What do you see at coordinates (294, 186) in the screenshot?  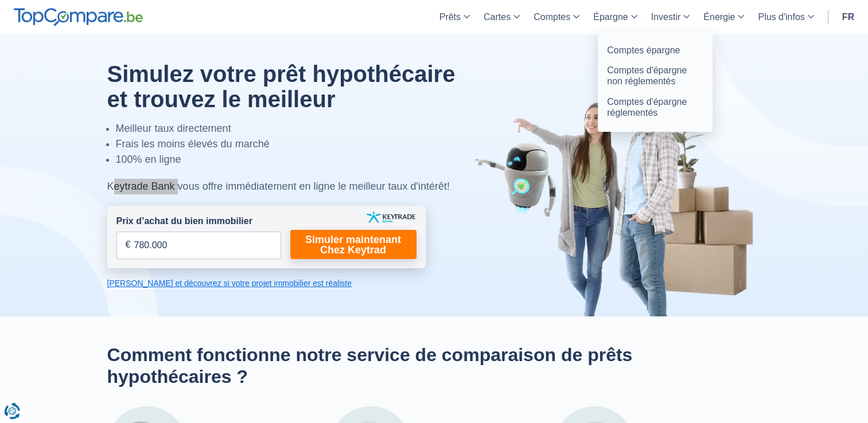 I see `div: Keytrade Bank vous offre immédiatement en ligne le meilleur taux d'intérêt!` at bounding box center [294, 186].